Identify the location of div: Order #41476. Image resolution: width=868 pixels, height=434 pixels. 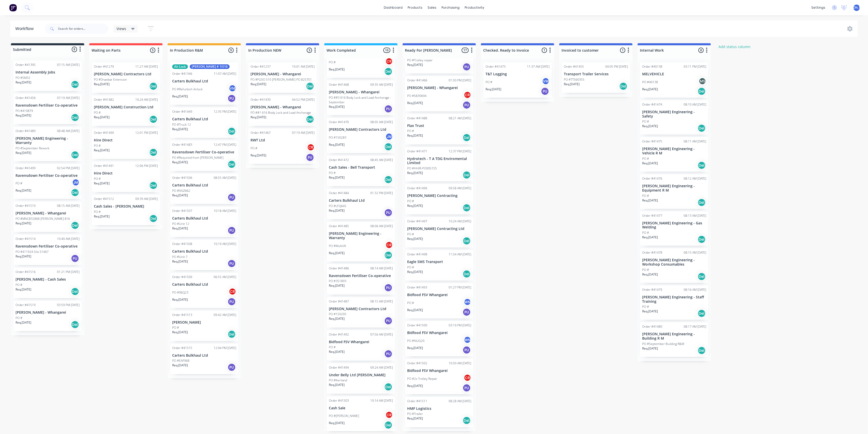
(652, 178).